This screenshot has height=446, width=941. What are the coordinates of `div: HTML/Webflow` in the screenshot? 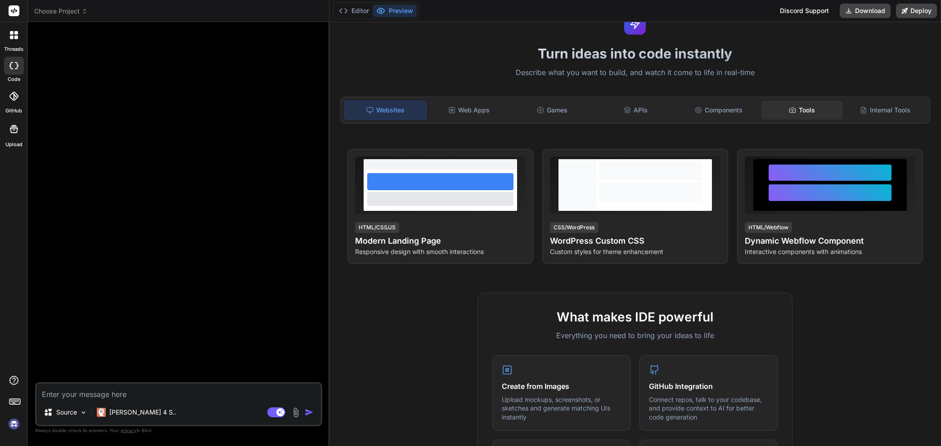 It's located at (768, 228).